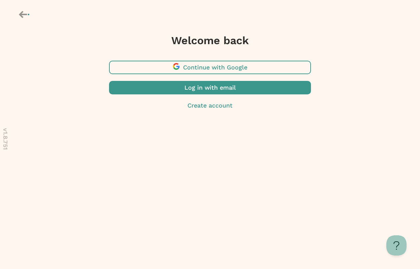  Describe the element at coordinates (210, 67) in the screenshot. I see `button: Continue with Google` at that location.